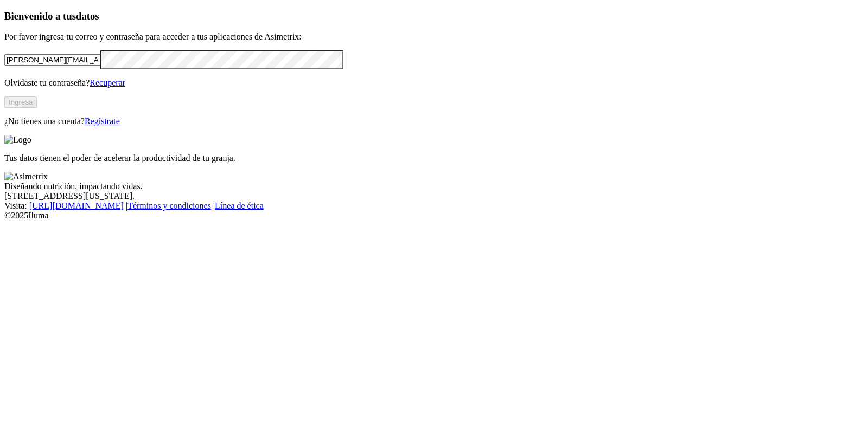  What do you see at coordinates (239, 205) in the screenshot?
I see `a: Línea de ética` at bounding box center [239, 205].